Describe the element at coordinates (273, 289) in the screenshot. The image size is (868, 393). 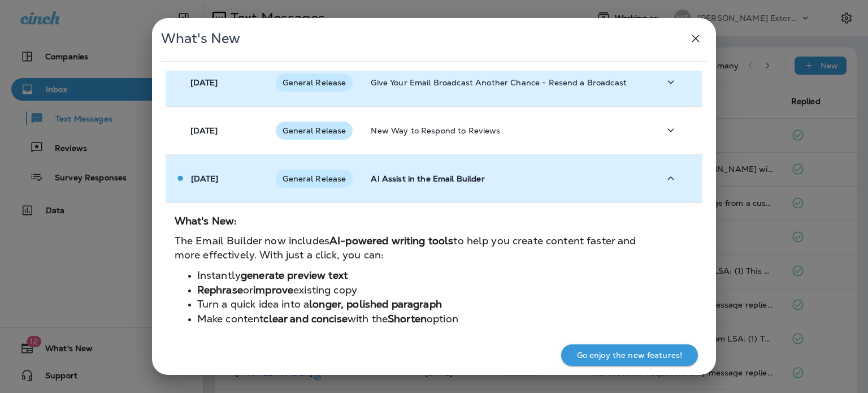
I see `strong: improve` at that location.